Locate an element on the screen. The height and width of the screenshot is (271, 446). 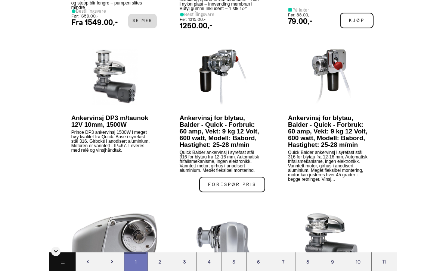
img: H1046016_XXL_CubGTfq.jpg is located at coordinates (331, 77).